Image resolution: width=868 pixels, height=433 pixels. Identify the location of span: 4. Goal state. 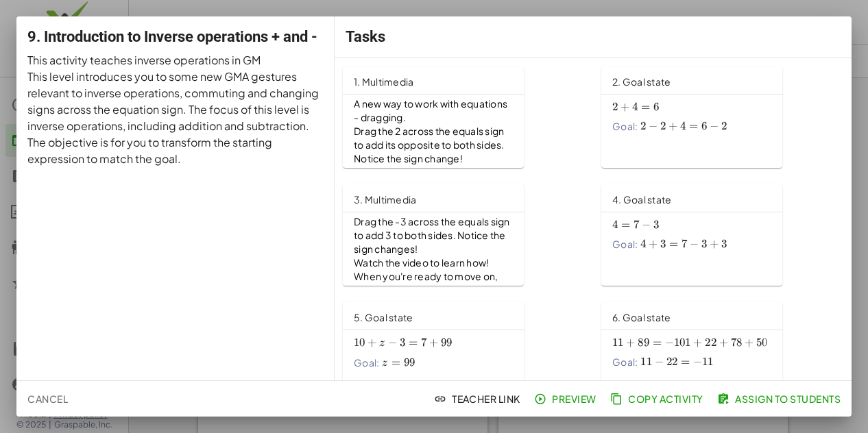
(642, 199).